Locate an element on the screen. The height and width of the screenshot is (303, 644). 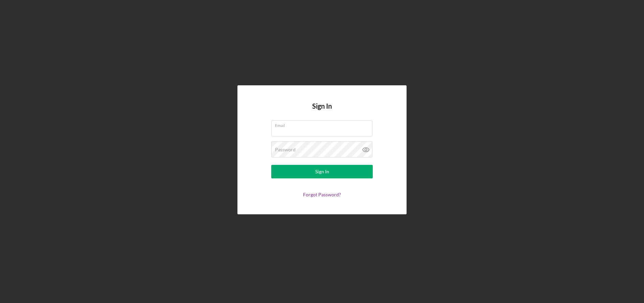
div: Sign In is located at coordinates (322, 172).